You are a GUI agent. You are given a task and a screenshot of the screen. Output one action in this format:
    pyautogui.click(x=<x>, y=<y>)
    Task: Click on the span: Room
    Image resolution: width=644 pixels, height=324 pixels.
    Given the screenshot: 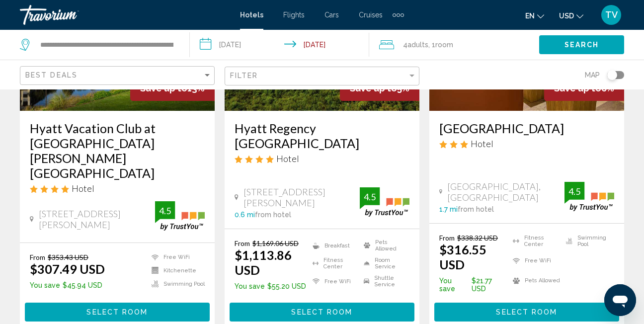 What is the action you would take?
    pyautogui.click(x=444, y=44)
    